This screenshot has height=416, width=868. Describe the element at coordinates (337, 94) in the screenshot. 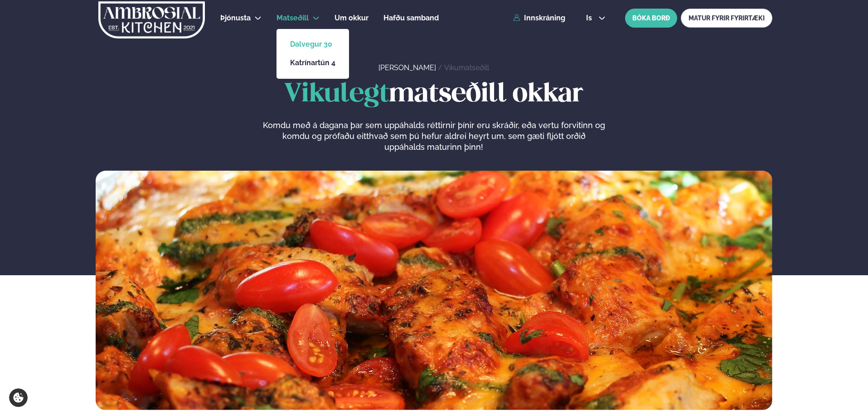

I see `span: Vikulegt` at that location.